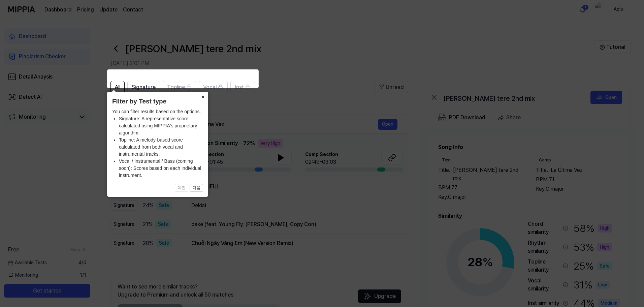  Describe the element at coordinates (210, 87) in the screenshot. I see `span: Vocal` at that location.